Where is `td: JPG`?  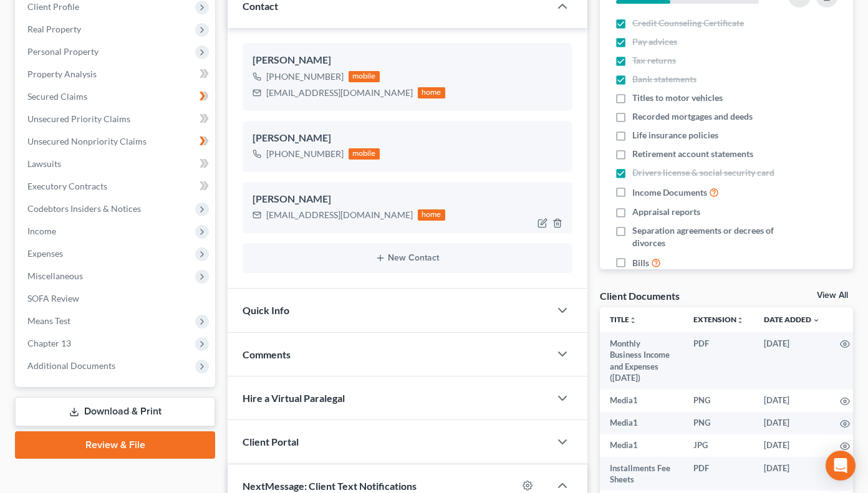
td: JPG is located at coordinates (718, 446).